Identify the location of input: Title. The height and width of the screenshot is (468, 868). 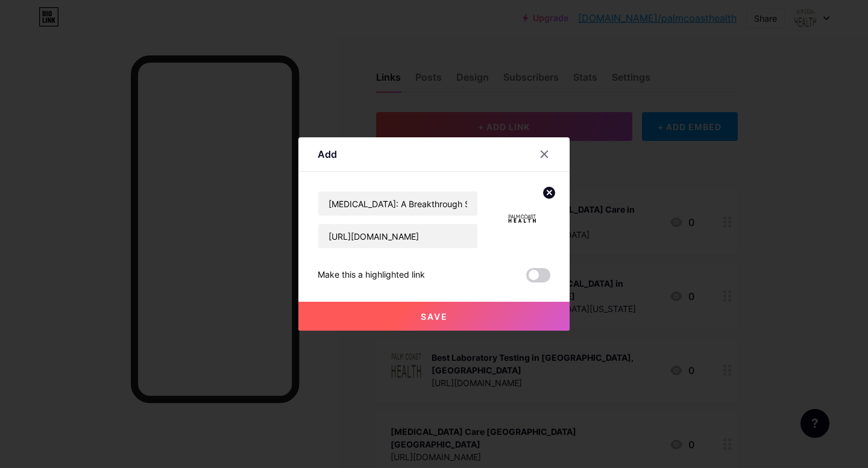
(398, 203).